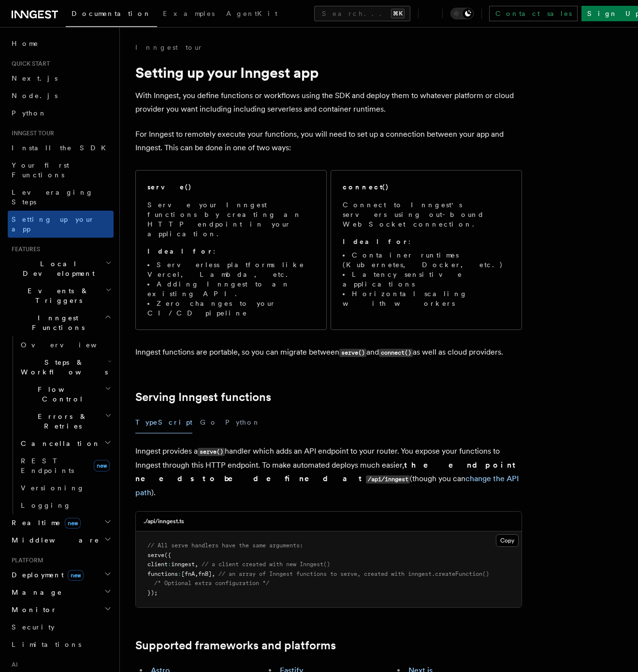 The width and height of the screenshot is (638, 672). Describe the element at coordinates (158, 564) in the screenshot. I see `span: client` at that location.